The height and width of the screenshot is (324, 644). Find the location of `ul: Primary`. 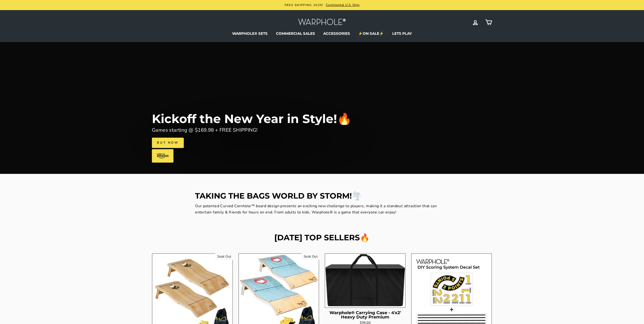

ul: Primary is located at coordinates (322, 34).